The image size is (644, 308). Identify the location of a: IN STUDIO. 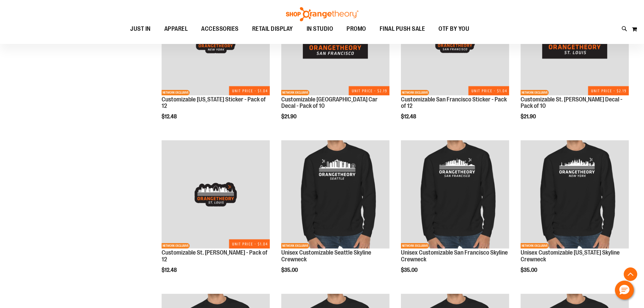
(320, 29).